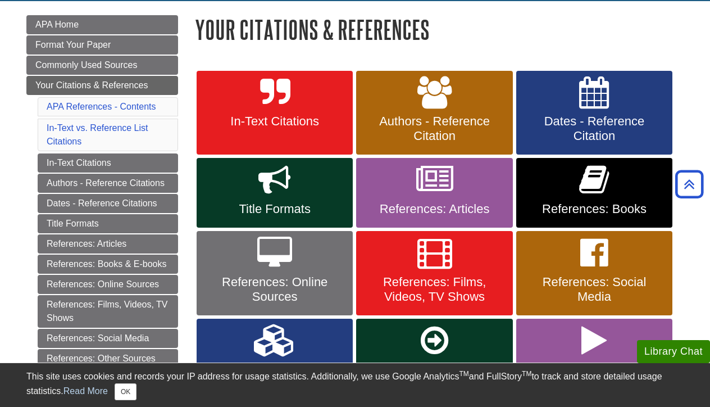  I want to click on a: References: Books & E-books, so click(108, 264).